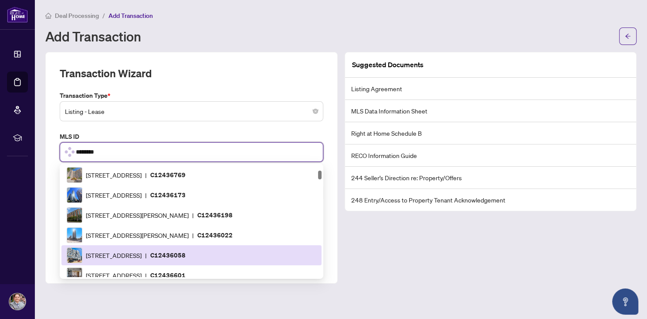  What do you see at coordinates (491, 89) in the screenshot?
I see `li: Listing Agreement` at bounding box center [491, 89].